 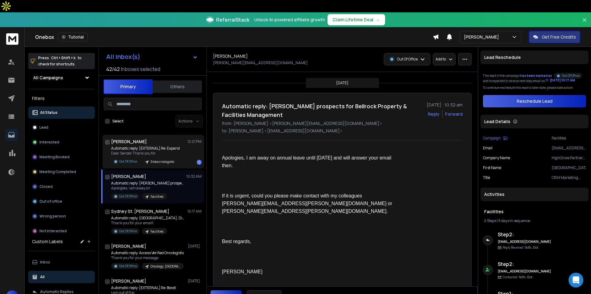 I want to click on div: Onebox, so click(x=234, y=37).